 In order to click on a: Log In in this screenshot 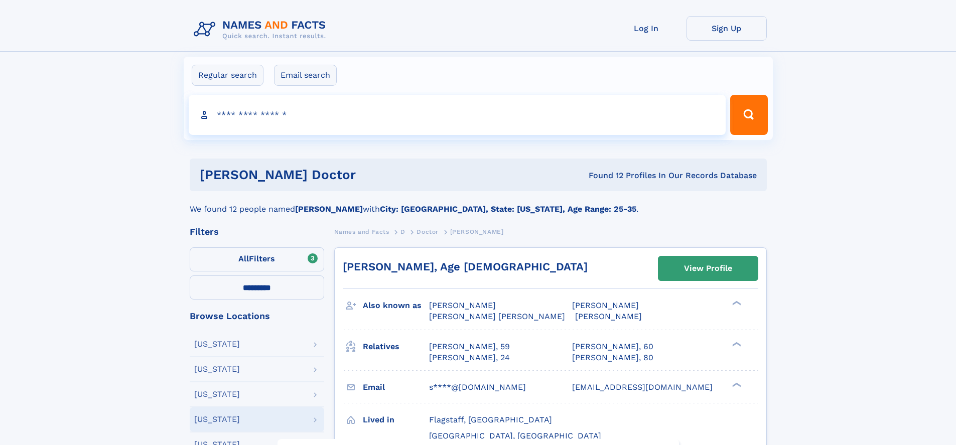, I will do `click(646, 28)`.